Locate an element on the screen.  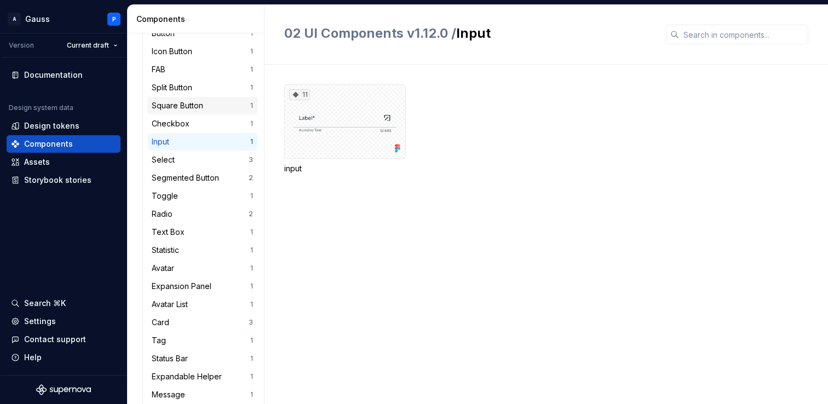
a: Avatar List1 is located at coordinates (202, 305).